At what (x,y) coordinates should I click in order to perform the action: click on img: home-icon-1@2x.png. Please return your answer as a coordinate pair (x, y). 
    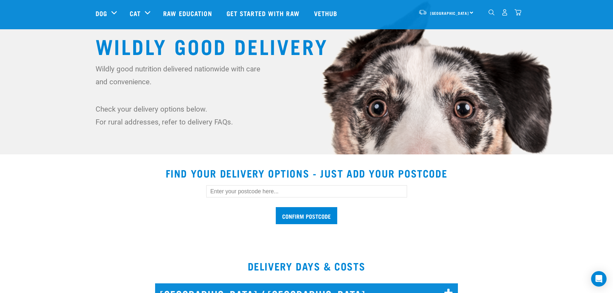
    Looking at the image, I should click on (491, 12).